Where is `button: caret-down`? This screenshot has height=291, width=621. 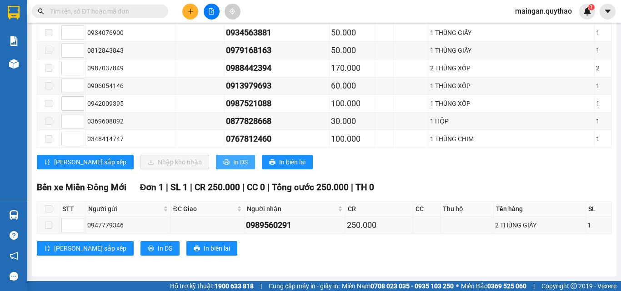
button: caret-down is located at coordinates (607, 11).